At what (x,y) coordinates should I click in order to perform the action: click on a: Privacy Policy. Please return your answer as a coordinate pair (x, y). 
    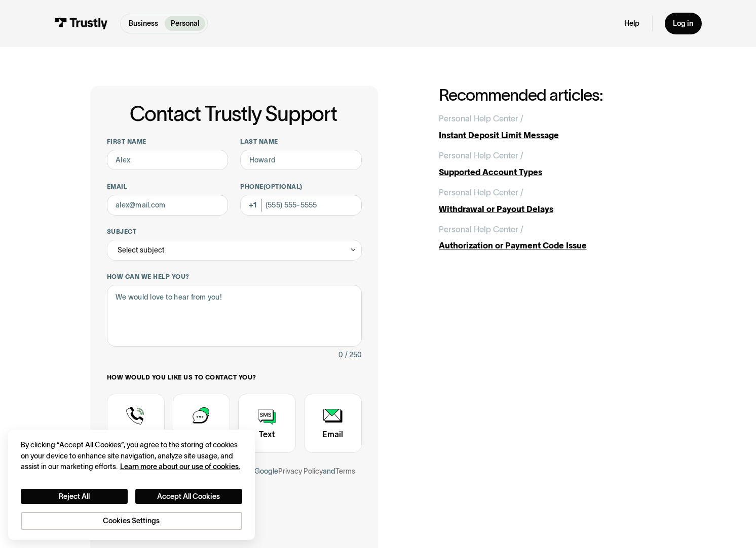
    Looking at the image, I should click on (300, 471).